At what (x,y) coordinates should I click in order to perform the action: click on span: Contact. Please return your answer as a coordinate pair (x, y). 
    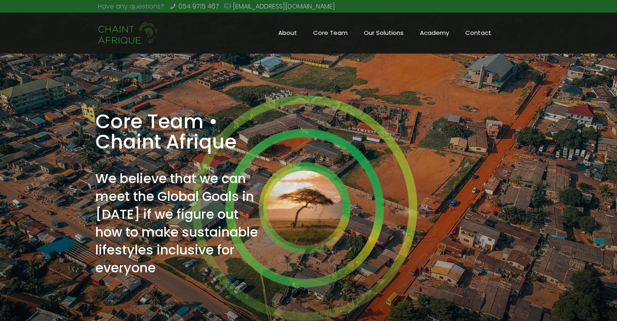
    Looking at the image, I should click on (478, 33).